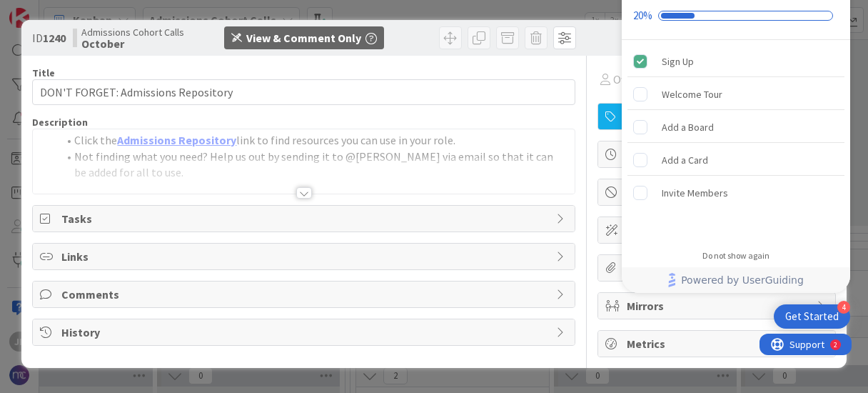 The width and height of the screenshot is (868, 393). I want to click on div: View & Comment Only, so click(303, 38).